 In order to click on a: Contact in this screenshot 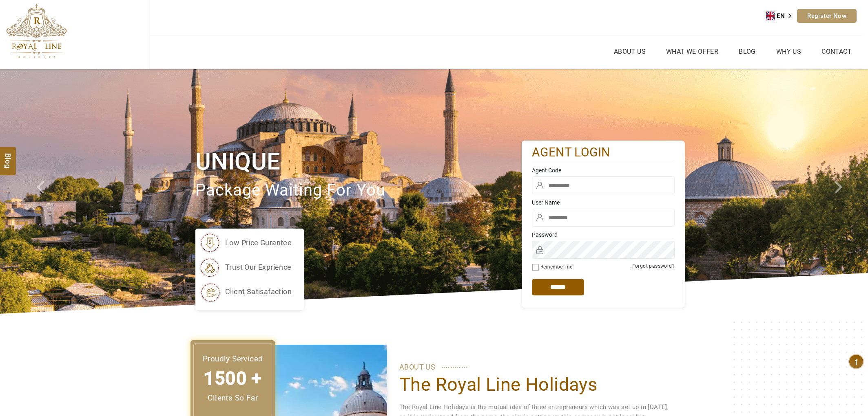, I will do `click(837, 51)`.